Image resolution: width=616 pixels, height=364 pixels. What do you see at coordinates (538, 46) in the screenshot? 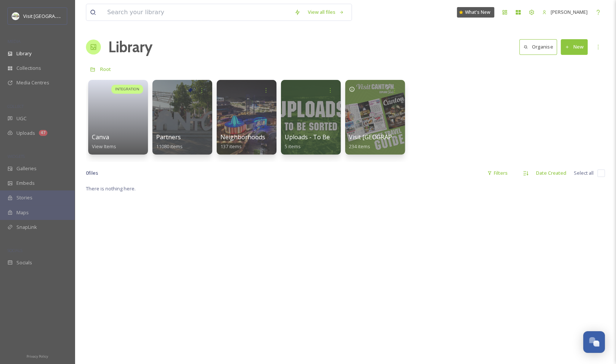
I see `button: Organise` at bounding box center [538, 46].